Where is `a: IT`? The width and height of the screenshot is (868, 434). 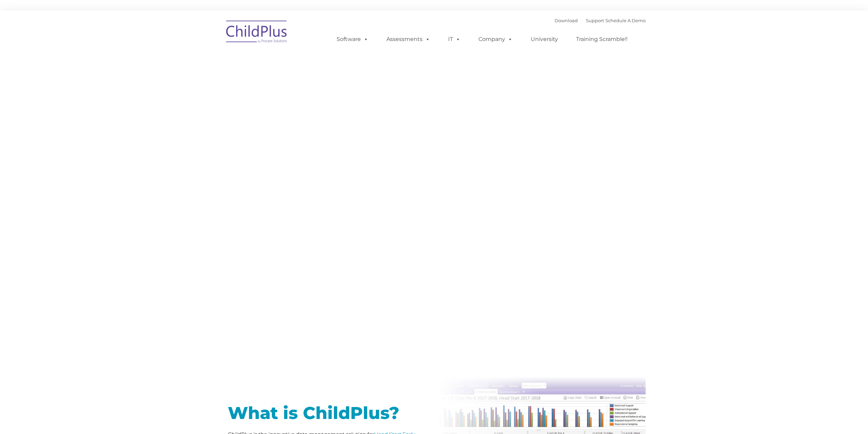 a: IT is located at coordinates (454, 39).